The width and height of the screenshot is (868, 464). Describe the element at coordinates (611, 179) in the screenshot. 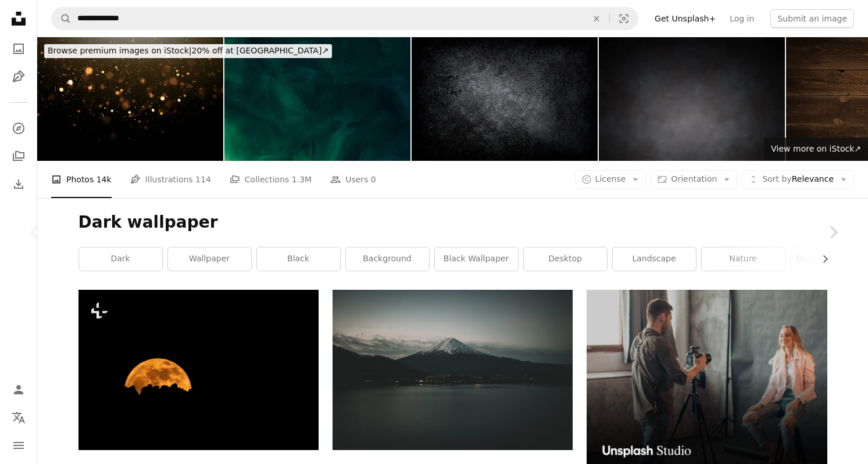

I see `span: License` at that location.